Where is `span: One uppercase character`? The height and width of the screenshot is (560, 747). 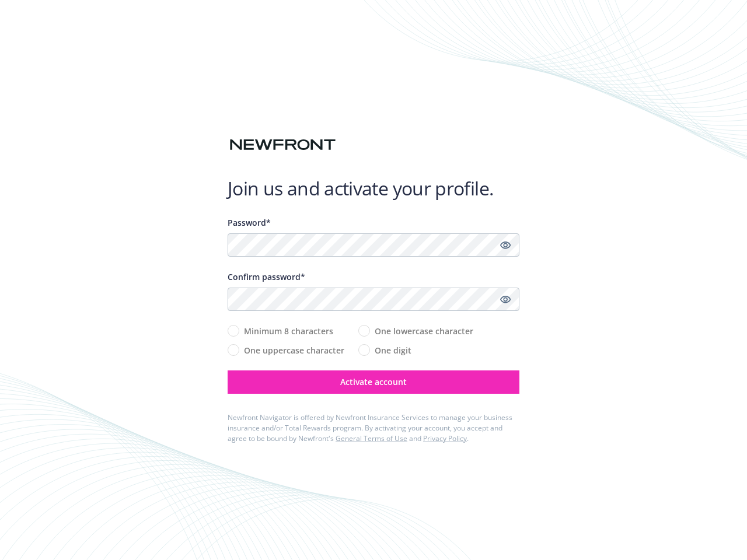 span: One uppercase character is located at coordinates (294, 350).